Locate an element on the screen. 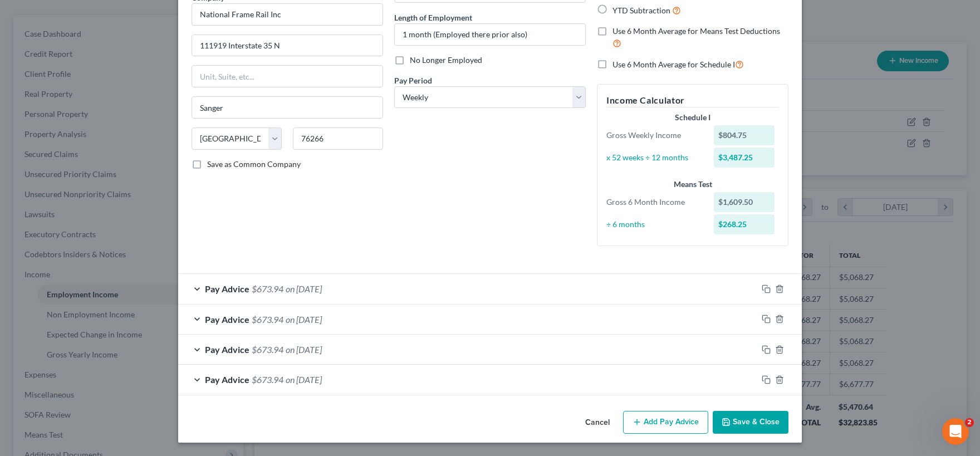 Image resolution: width=980 pixels, height=456 pixels. div: Gross Weekly Income is located at coordinates (655, 135).